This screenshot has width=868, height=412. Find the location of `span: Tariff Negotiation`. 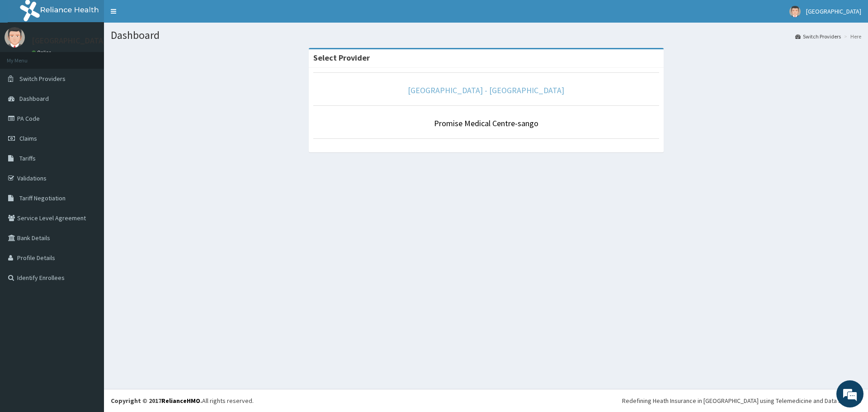

span: Tariff Negotiation is located at coordinates (43, 198).